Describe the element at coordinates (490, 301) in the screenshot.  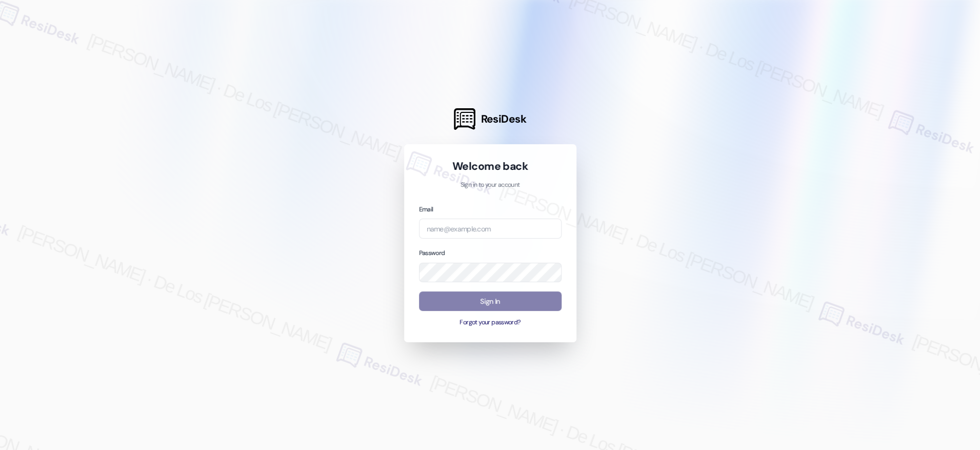
I see `button: Sign In` at that location.